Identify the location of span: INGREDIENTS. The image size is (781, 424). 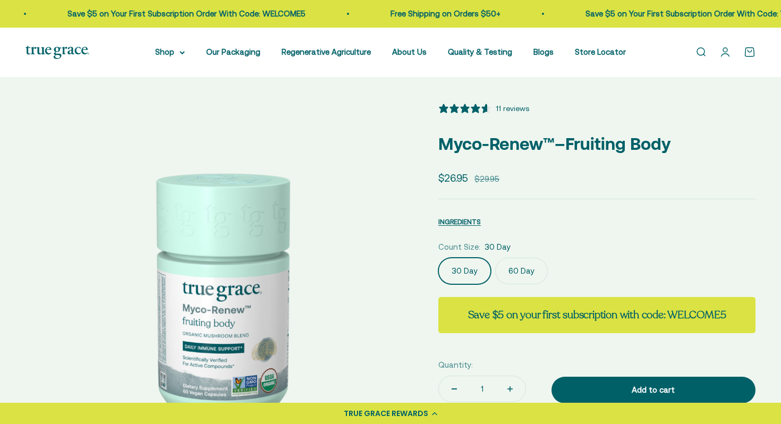
(459, 221).